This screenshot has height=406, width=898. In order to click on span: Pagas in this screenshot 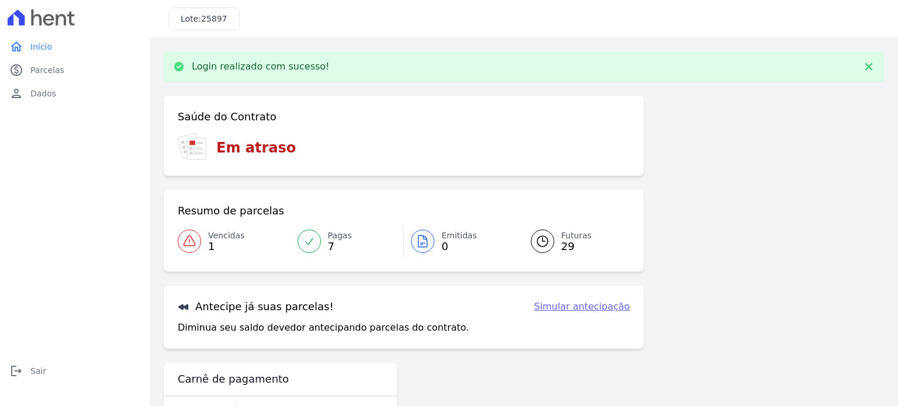, I will do `click(340, 236)`.